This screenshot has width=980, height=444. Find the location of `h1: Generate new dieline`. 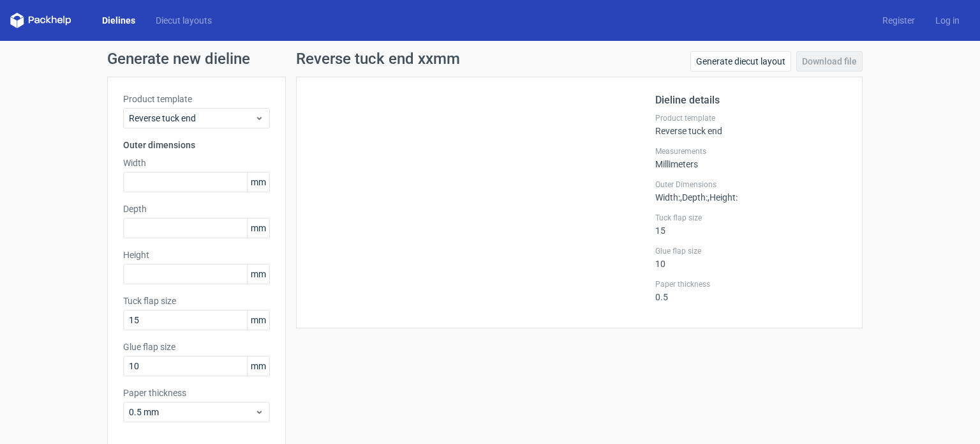

h1: Generate new dieline is located at coordinates (490, 59).